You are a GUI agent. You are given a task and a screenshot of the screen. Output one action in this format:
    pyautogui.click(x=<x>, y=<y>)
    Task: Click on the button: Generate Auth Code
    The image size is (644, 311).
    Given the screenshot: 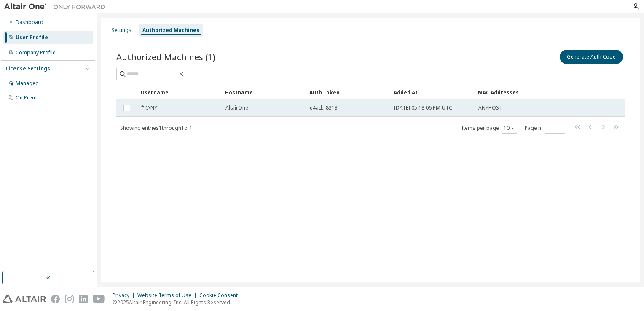 What is the action you would take?
    pyautogui.click(x=591, y=57)
    